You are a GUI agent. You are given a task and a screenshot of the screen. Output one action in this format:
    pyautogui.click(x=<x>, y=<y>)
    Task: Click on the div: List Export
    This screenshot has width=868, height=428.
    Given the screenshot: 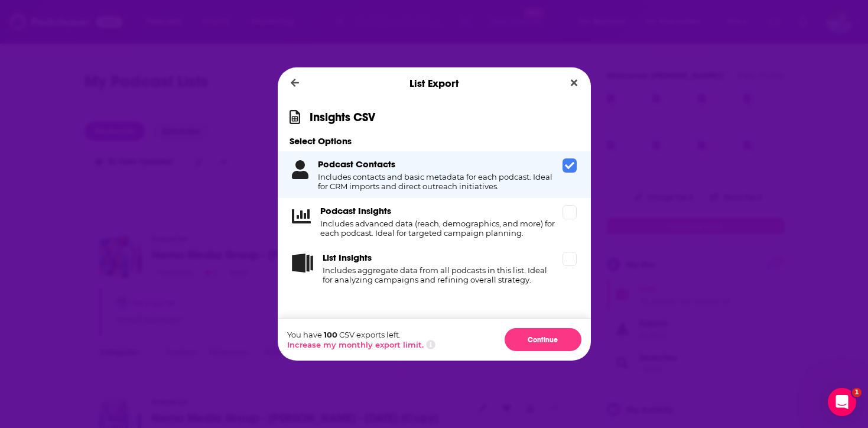 What is the action you would take?
    pyautogui.click(x=435, y=83)
    